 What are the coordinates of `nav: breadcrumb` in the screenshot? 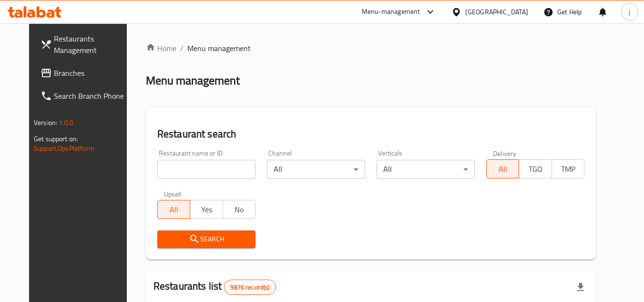 It's located at (371, 48).